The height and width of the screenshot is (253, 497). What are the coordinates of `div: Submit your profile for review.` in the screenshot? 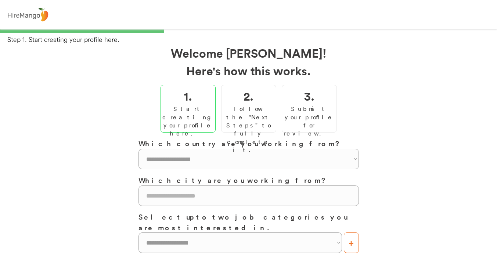 It's located at (309, 121).